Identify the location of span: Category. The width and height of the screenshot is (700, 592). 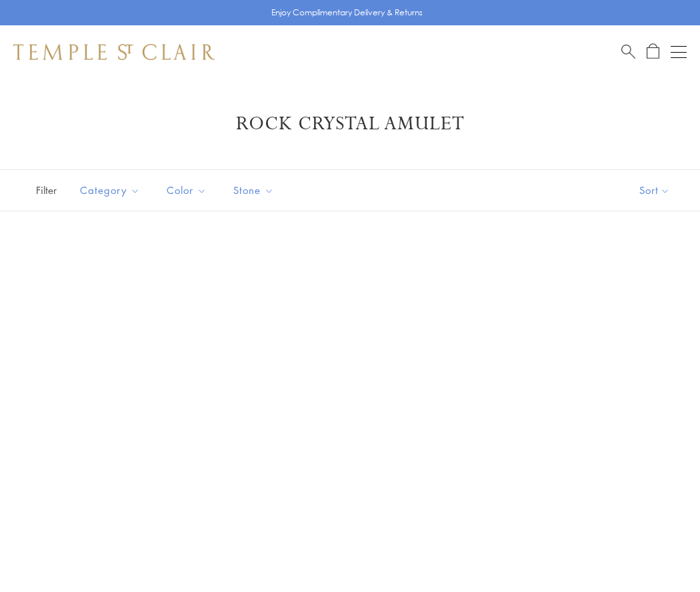
(111, 190).